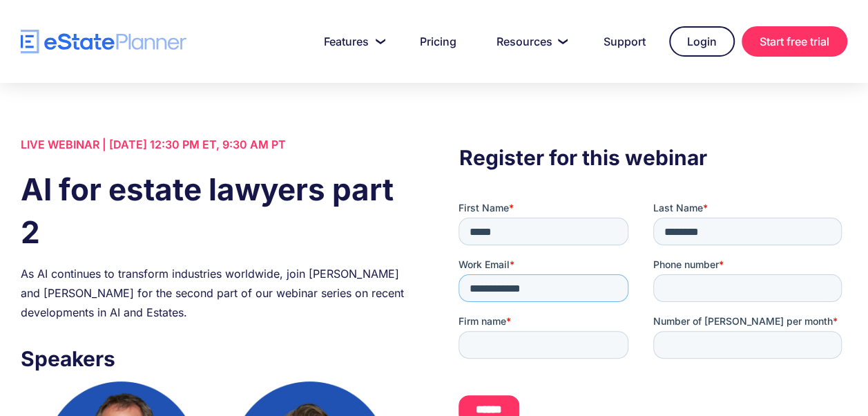 Image resolution: width=868 pixels, height=416 pixels. What do you see at coordinates (653, 157) in the screenshot?
I see `h3: Register for this webinar` at bounding box center [653, 157].